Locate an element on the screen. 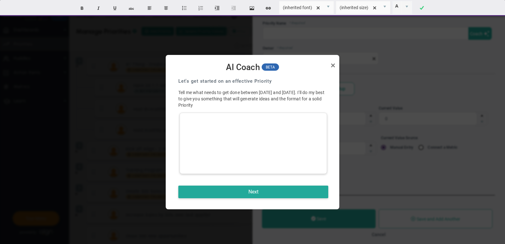  button: Italic is located at coordinates (98, 8).